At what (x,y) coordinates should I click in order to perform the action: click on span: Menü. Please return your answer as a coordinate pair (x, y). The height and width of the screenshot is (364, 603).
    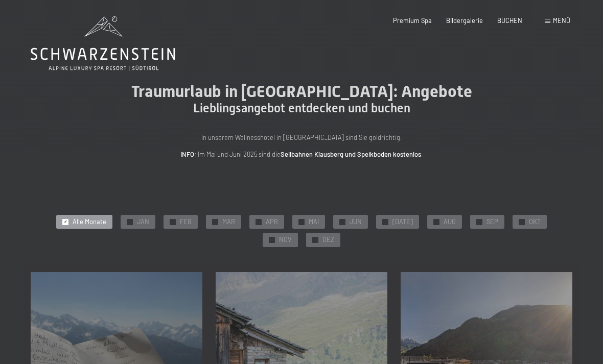
    Looking at the image, I should click on (562, 20).